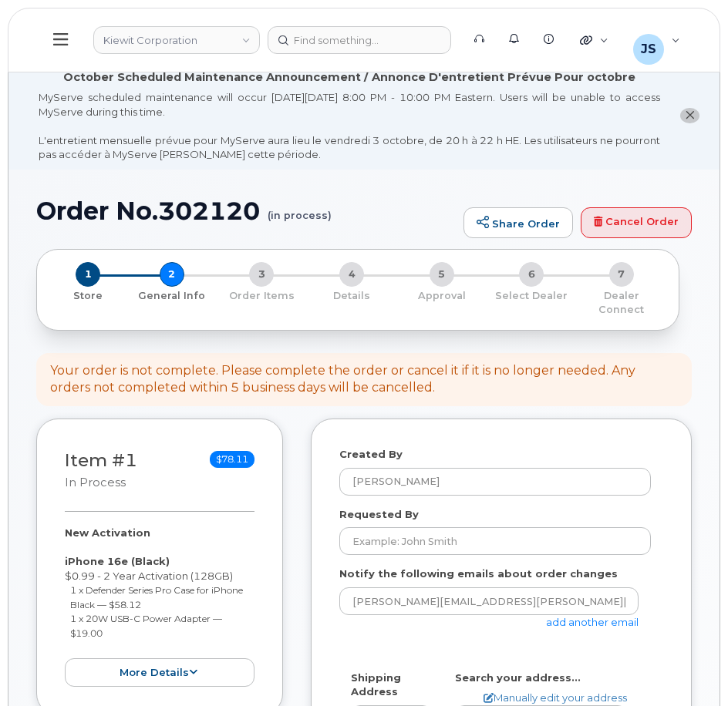 Image resolution: width=728 pixels, height=706 pixels. I want to click on a: 1 Store, so click(88, 295).